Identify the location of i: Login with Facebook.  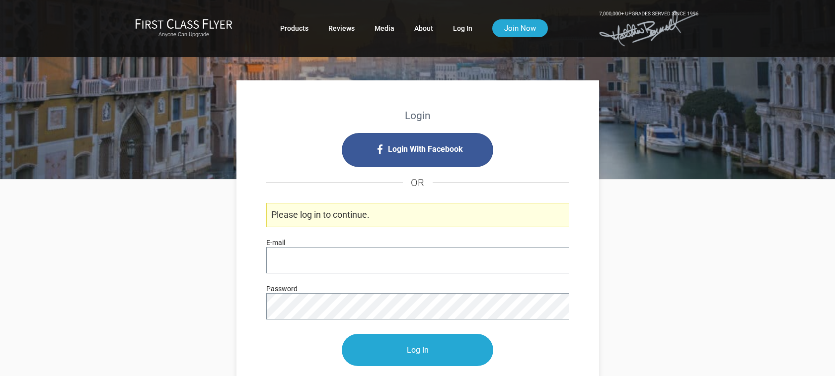
(417, 150).